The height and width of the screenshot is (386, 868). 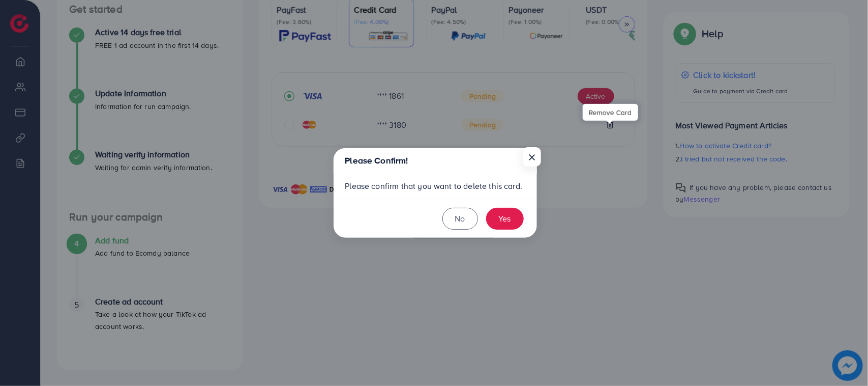 What do you see at coordinates (377, 160) in the screenshot?
I see `h5: Please Confirm!` at bounding box center [377, 160].